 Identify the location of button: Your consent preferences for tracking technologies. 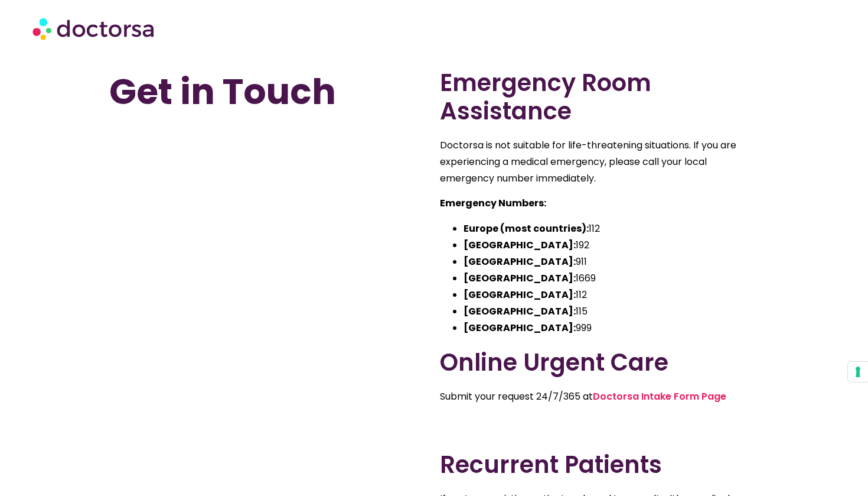
(858, 372).